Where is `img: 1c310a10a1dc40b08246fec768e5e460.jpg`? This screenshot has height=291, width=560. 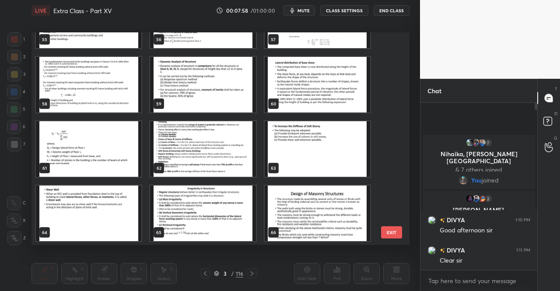
img: 1c310a10a1dc40b08246fec768e5e460.jpg is located at coordinates (476, 143).